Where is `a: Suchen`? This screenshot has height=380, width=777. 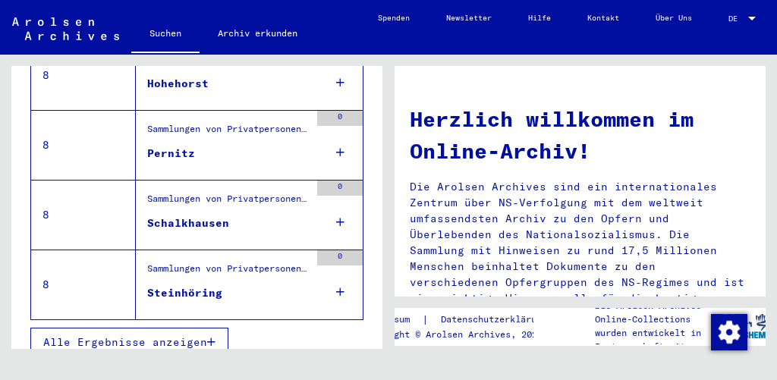 a: Suchen is located at coordinates (165, 35).